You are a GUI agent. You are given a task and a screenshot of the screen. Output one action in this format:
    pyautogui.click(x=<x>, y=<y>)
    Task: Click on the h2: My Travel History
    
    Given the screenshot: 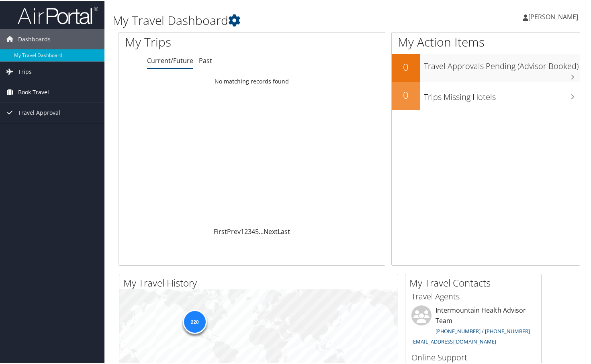 What is the action you would take?
    pyautogui.click(x=261, y=282)
    